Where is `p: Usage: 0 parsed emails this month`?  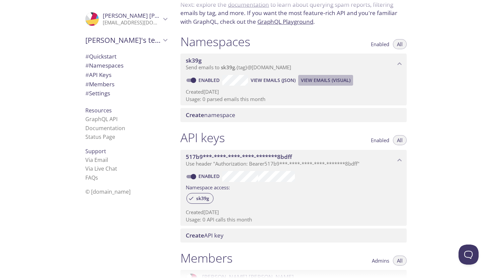 p: Usage: 0 parsed emails this month is located at coordinates (293, 99).